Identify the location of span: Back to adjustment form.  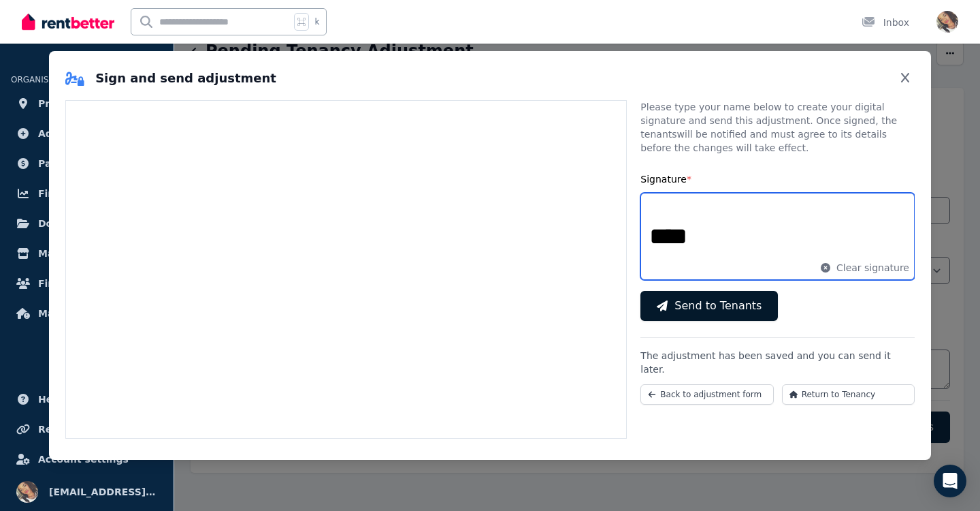
(711, 394).